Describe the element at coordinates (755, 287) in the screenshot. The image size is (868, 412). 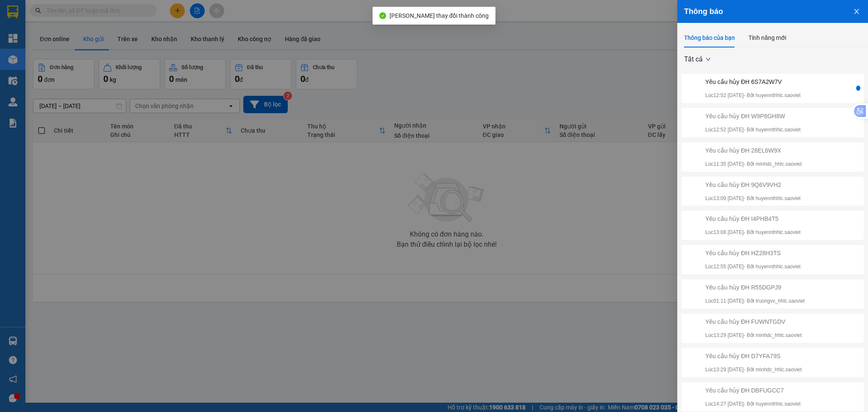
I see `div: Yêu cầu hủy ĐH R55DGPJ9` at that location.